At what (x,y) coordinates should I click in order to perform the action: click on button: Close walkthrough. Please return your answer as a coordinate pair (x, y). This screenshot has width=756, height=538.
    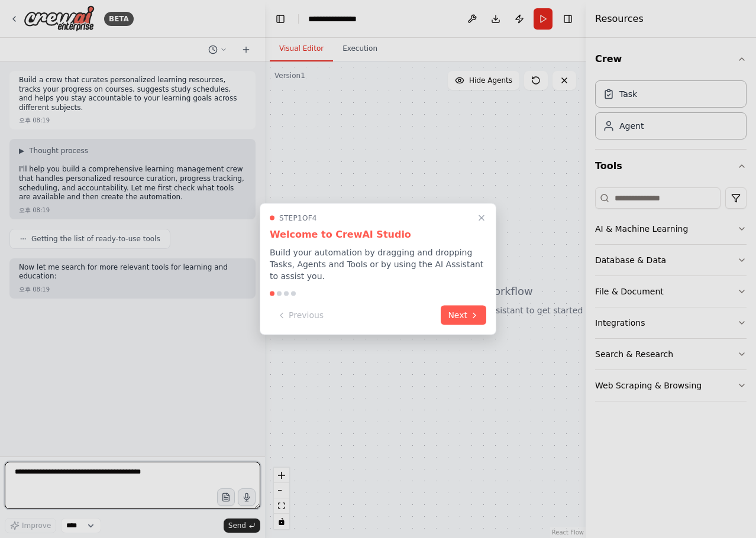
    Looking at the image, I should click on (482, 218).